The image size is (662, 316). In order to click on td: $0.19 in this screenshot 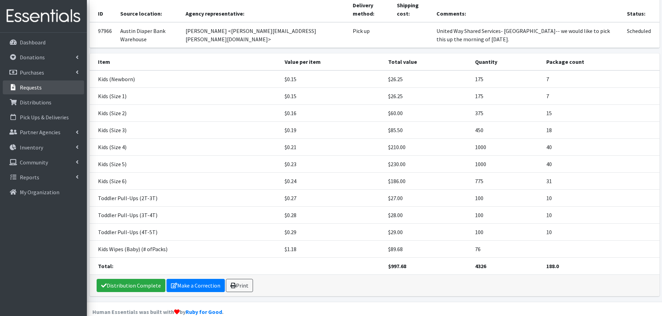, I will do `click(332, 130)`.